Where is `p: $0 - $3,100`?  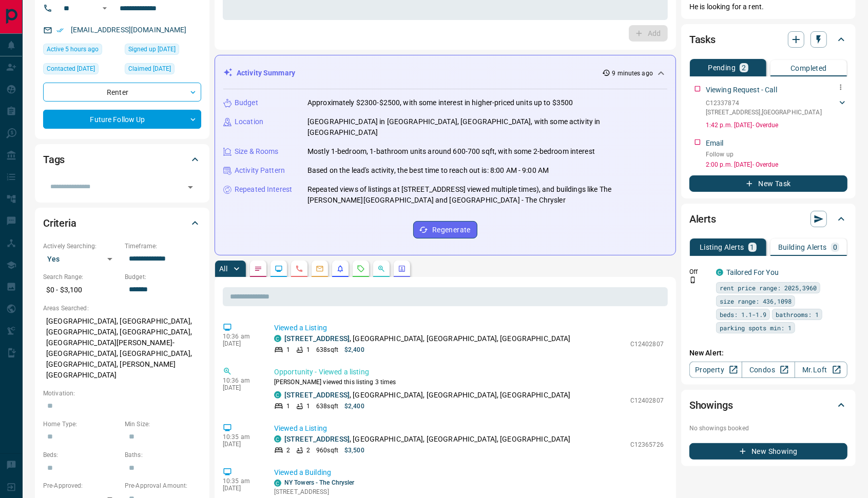
p: $0 - $3,100 is located at coordinates (81, 290).